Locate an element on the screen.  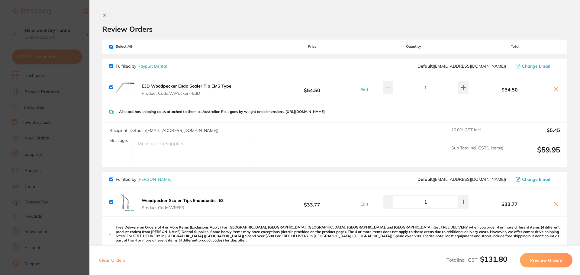
output: $59.95 is located at coordinates (535, 154).